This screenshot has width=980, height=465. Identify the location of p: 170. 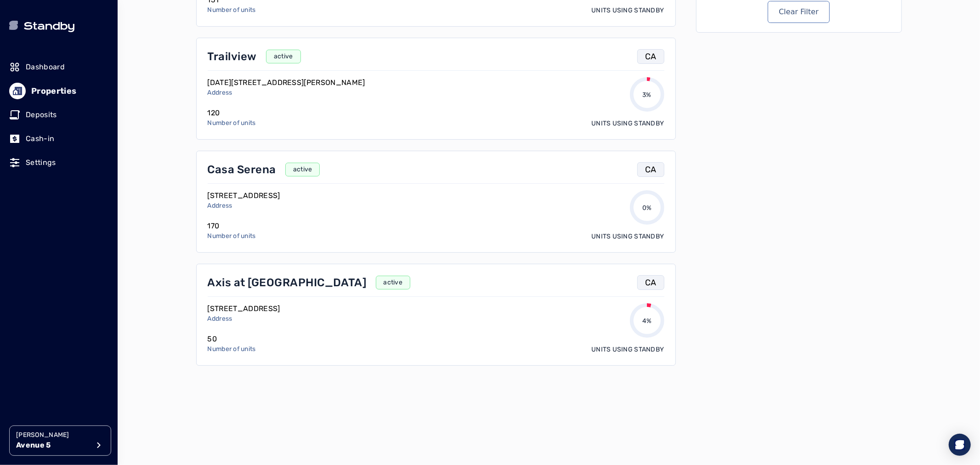
(232, 226).